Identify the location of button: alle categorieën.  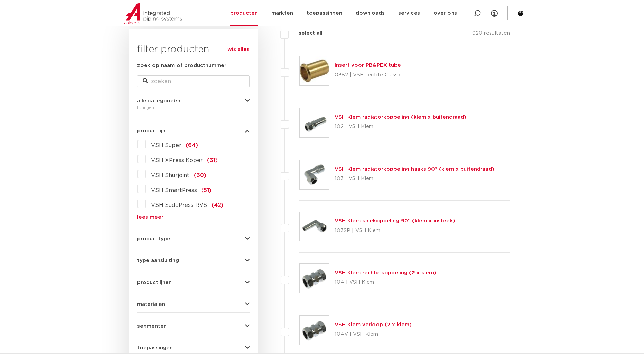
(193, 101).